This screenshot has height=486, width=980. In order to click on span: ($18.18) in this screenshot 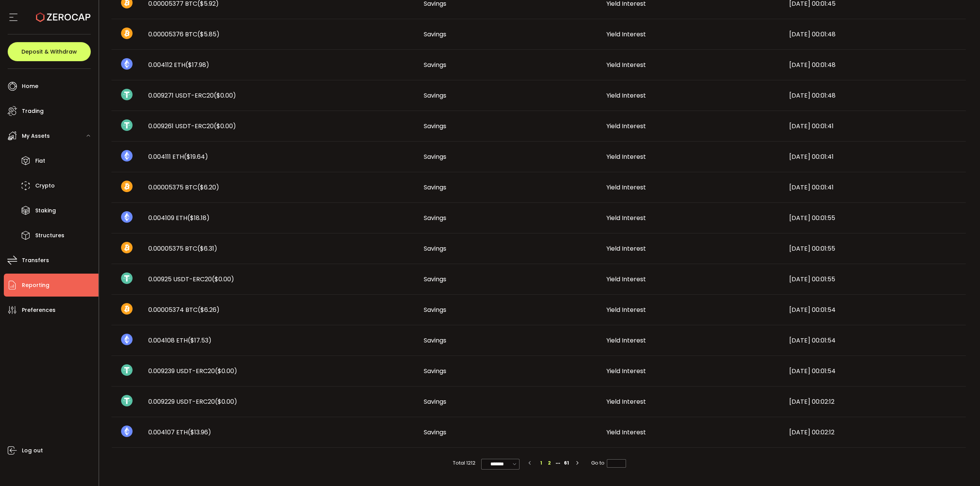, I will do `click(198, 218)`.